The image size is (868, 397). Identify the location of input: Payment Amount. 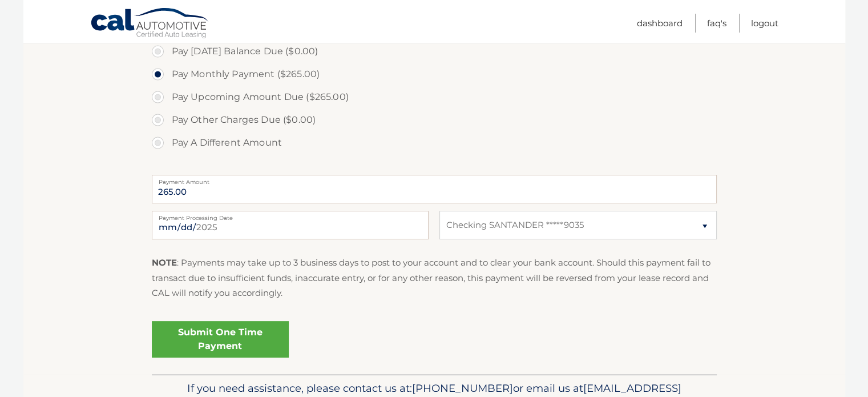
(434, 189).